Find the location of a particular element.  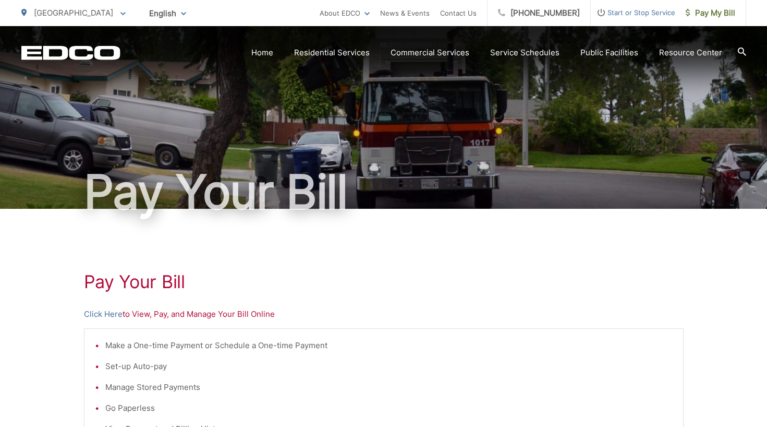

a: Commercial Services is located at coordinates (430, 53).